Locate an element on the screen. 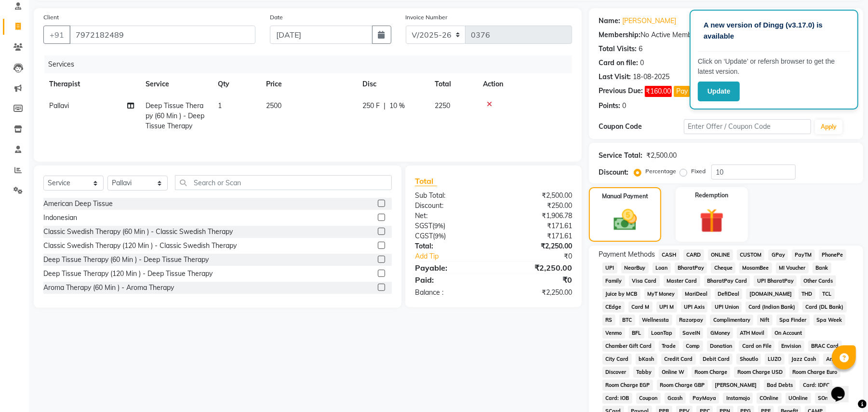 This screenshot has height=412, width=868. span: Juice by MCB is located at coordinates (622, 294).